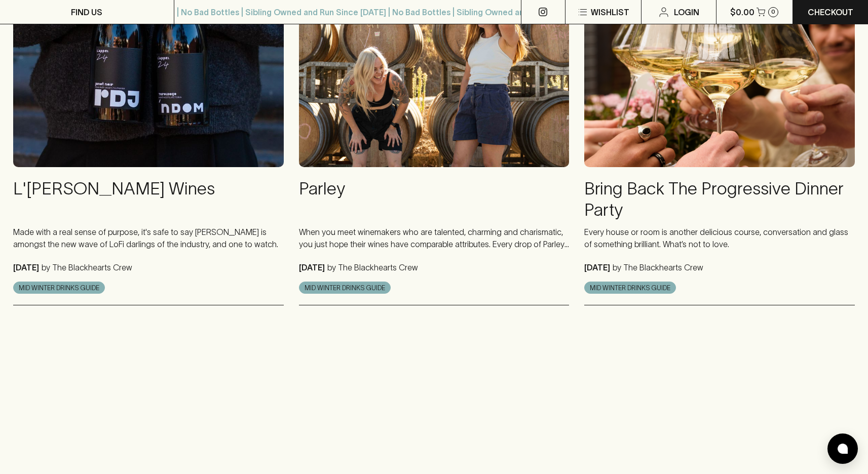 The width and height of the screenshot is (868, 474). Describe the element at coordinates (720, 200) in the screenshot. I see `h4: Bring Back The Progressive Dinner Party` at that location.